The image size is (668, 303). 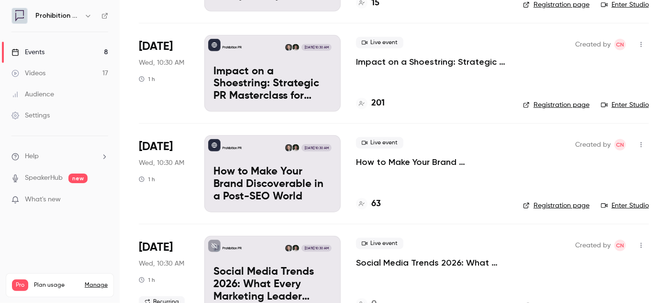 What do you see at coordinates (272, 73) in the screenshot?
I see `a: Impact on a Shoestring: Strategic PR Masterclass for Charity Comms TeamsProhibition PRWill Ockend...` at bounding box center [272, 73].